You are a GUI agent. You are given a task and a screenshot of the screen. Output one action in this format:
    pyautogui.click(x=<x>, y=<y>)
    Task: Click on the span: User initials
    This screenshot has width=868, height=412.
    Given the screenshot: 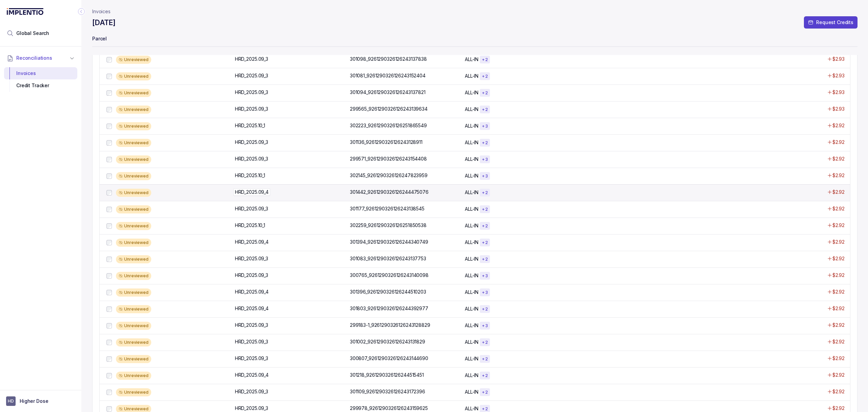 What is the action you would take?
    pyautogui.click(x=11, y=401)
    